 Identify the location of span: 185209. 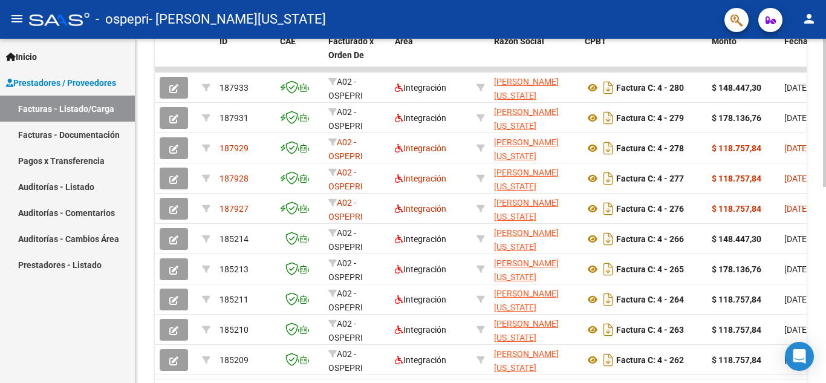
(234, 360).